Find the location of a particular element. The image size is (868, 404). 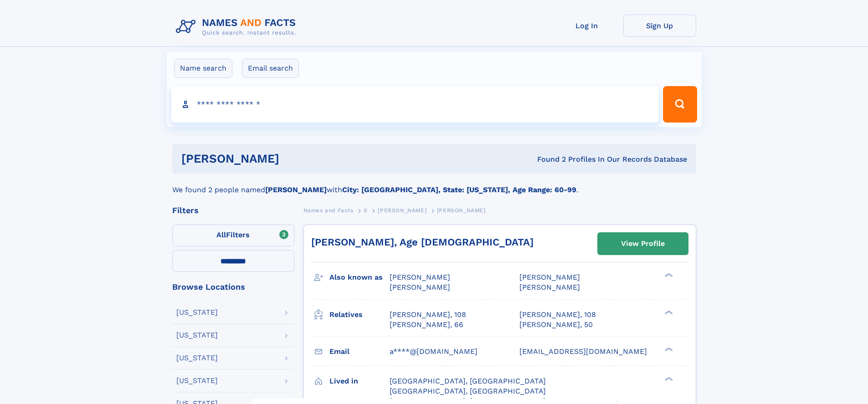

a: S is located at coordinates (365, 210).